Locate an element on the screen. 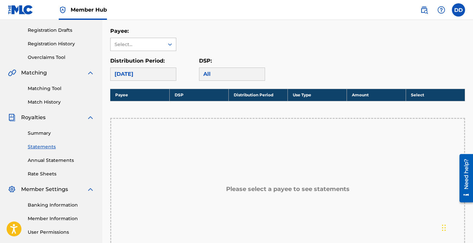 This screenshot has width=473, height=243. span: Royalties is located at coordinates (33, 117).